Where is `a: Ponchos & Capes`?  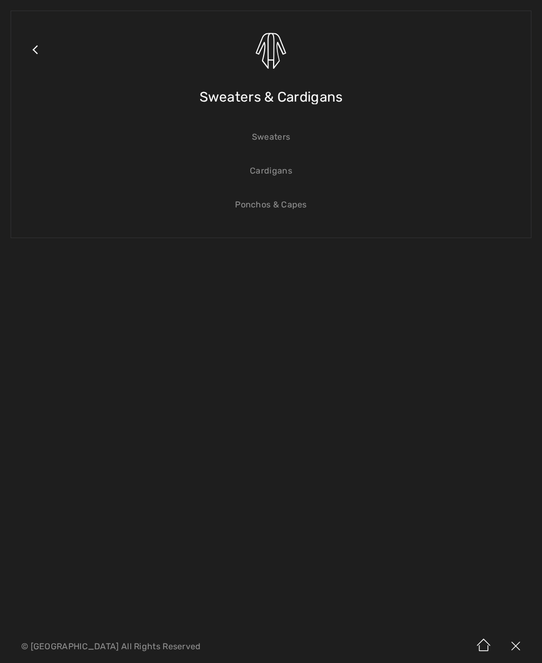
a: Ponchos & Capes is located at coordinates (271, 205).